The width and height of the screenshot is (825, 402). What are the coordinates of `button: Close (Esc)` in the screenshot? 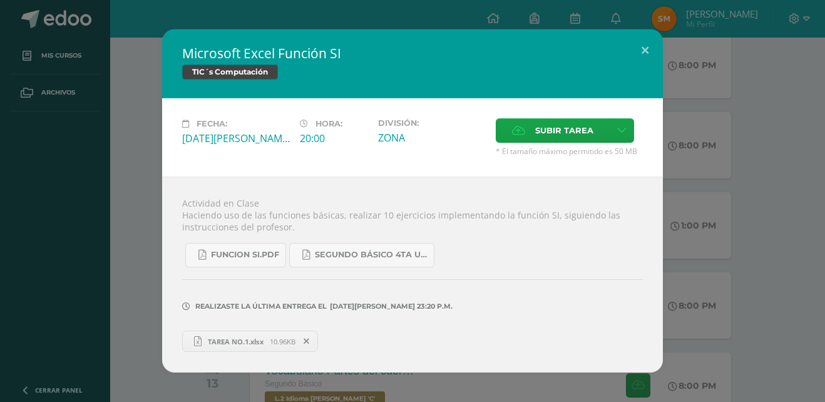 It's located at (645, 51).